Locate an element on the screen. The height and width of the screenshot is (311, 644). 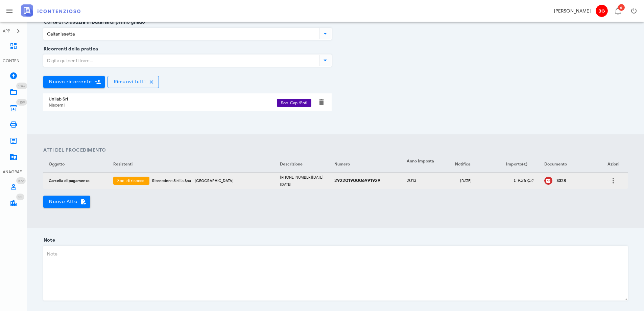
span: Descrizione is located at coordinates (291, 164).